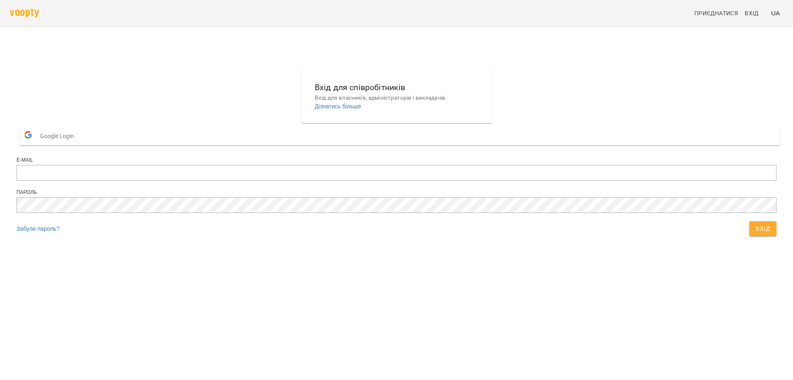 This screenshot has width=793, height=380. Describe the element at coordinates (396, 87) in the screenshot. I see `h6: Вхід для співробітників` at that location.